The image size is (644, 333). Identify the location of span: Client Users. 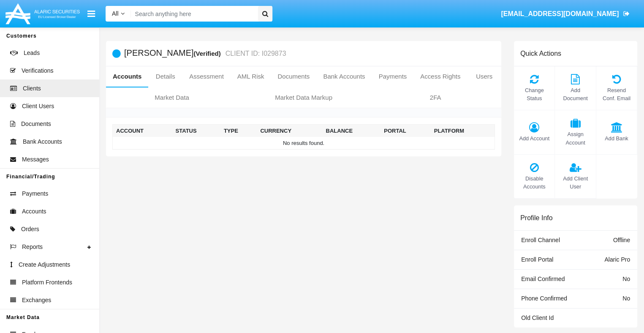
(38, 106).